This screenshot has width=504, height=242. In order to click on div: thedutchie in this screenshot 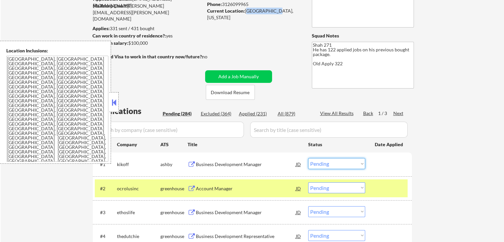, I will do `click(138, 236)`.